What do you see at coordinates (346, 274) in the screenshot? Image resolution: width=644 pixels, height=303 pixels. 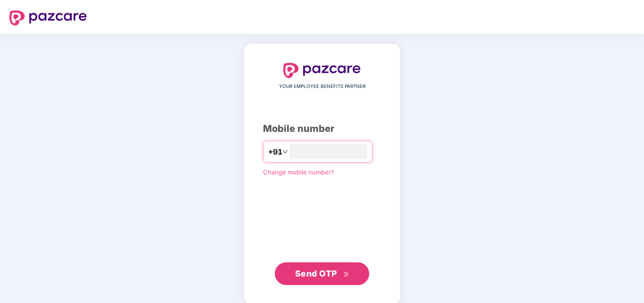 I see `span: double-right` at bounding box center [346, 274].